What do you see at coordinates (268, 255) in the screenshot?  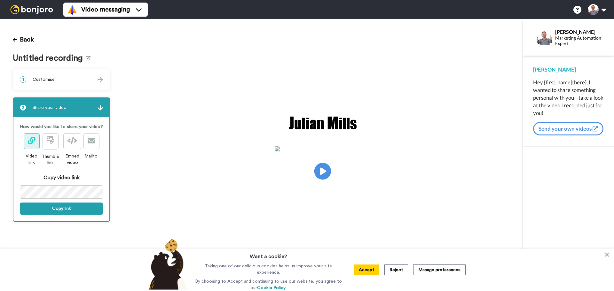 I see `h3: Want a cookie?` at bounding box center [268, 255].